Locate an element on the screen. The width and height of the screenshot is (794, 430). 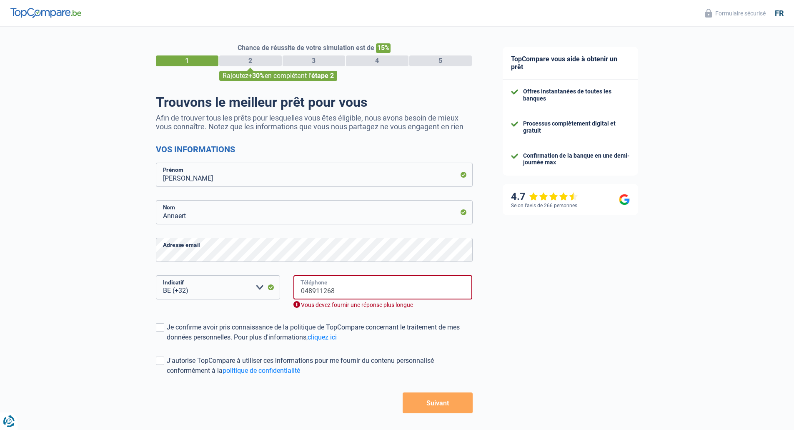
span: +30% is located at coordinates (256, 75).